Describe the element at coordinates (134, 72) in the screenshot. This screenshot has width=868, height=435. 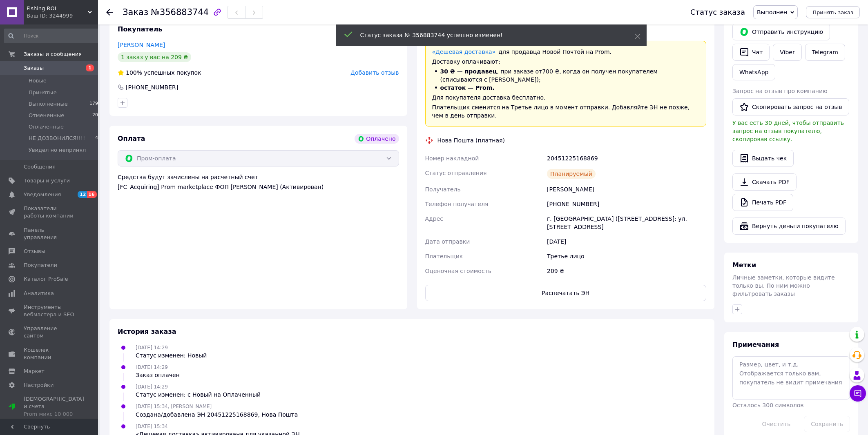
I see `span: 100%` at that location.